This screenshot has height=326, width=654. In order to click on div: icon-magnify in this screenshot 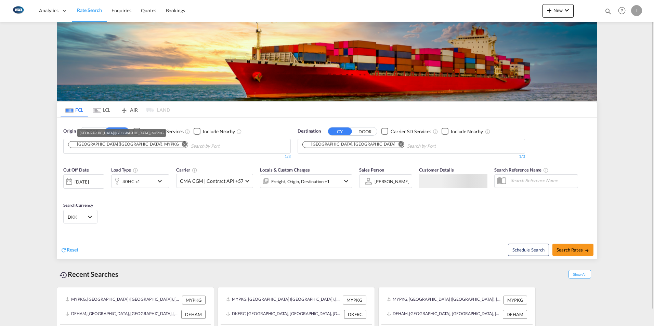, I will do `click(608, 13)`.